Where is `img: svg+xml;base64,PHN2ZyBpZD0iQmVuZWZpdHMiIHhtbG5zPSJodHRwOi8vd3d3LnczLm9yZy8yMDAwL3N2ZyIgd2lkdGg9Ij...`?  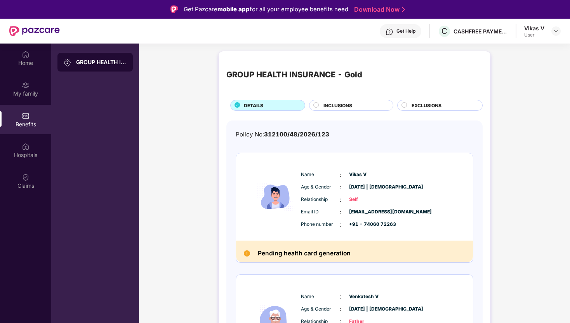 img: svg+xml;base64,PHN2ZyBpZD0iQmVuZWZpdHMiIHhtbG5zPSJodHRwOi8vd3d3LnczLm9yZy8yMDAwL3N2ZyIgd2lkdGg9Ij... is located at coordinates (26, 116).